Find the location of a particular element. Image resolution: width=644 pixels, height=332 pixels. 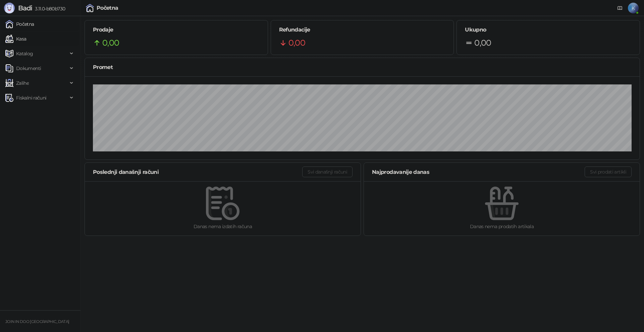

span: Zalihe is located at coordinates (23, 83).